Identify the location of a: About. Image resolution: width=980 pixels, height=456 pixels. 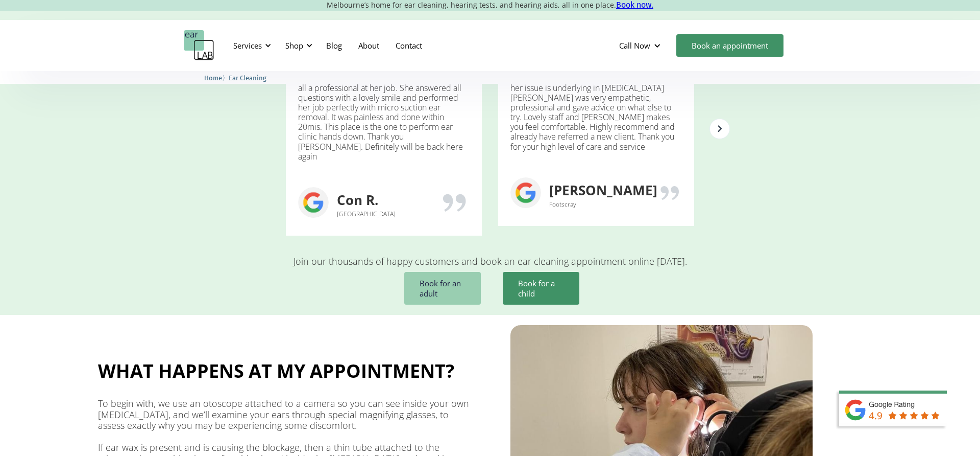
(369, 46).